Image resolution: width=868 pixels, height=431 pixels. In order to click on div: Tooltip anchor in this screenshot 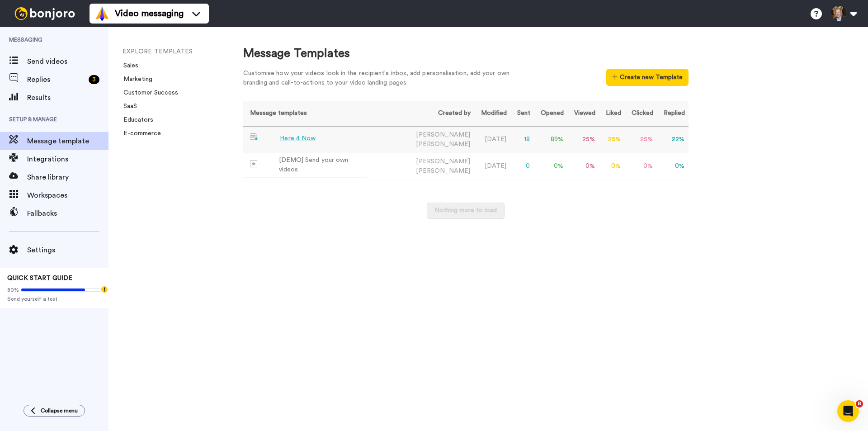, I will do `click(104, 290)`.